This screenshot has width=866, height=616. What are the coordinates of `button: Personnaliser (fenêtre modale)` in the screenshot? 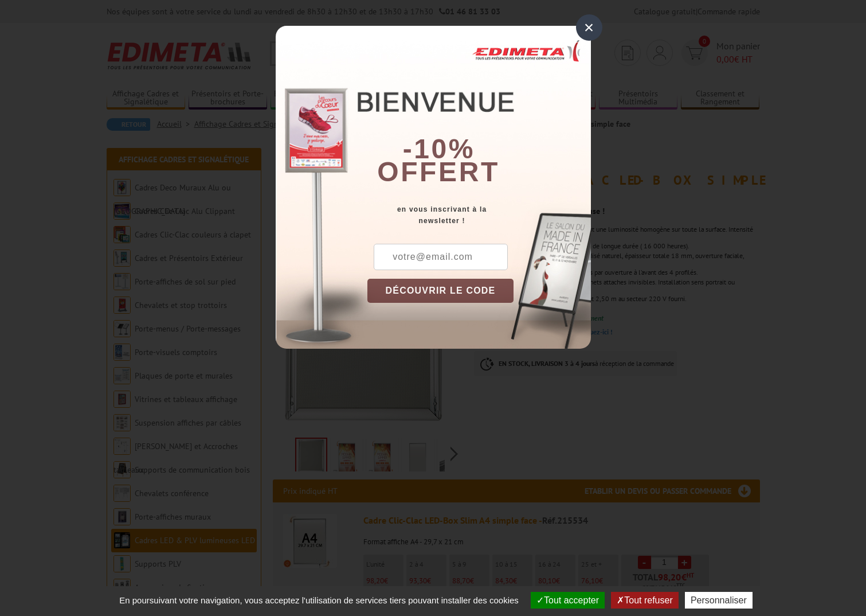 It's located at (719, 600).